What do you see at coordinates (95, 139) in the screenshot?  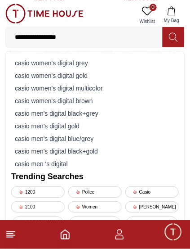 I see `div: casio men's digital blue/grey` at bounding box center [95, 139].